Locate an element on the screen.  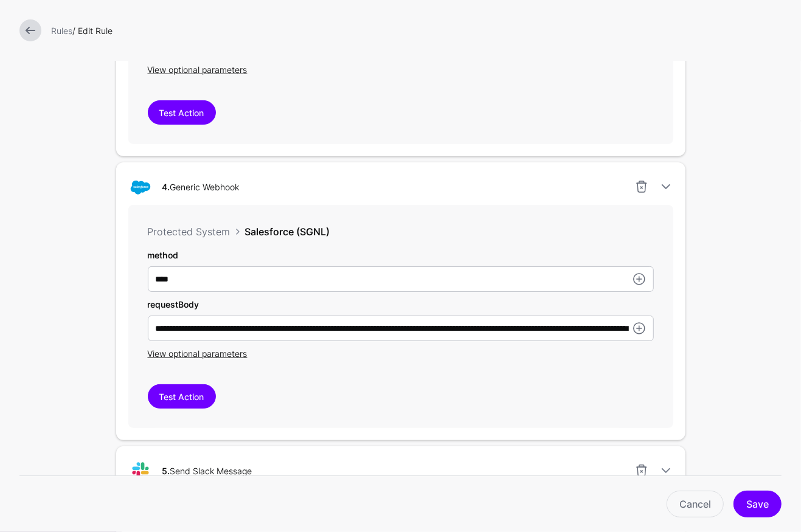
label: method is located at coordinates (163, 255).